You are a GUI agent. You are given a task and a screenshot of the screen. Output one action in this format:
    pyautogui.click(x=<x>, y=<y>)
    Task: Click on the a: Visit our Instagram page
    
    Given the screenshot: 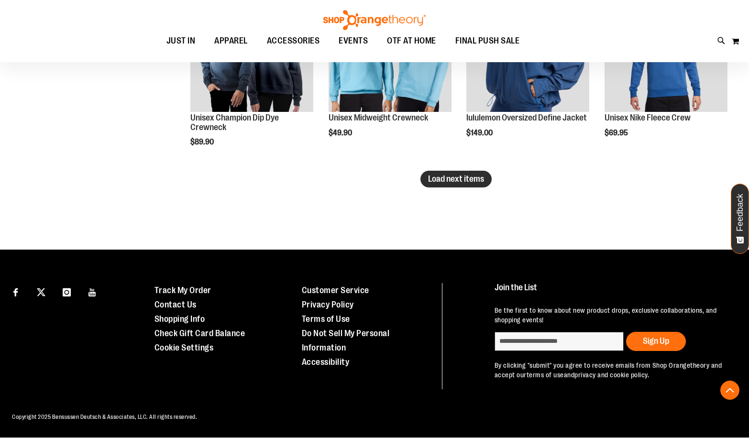 What is the action you would take?
    pyautogui.click(x=67, y=291)
    